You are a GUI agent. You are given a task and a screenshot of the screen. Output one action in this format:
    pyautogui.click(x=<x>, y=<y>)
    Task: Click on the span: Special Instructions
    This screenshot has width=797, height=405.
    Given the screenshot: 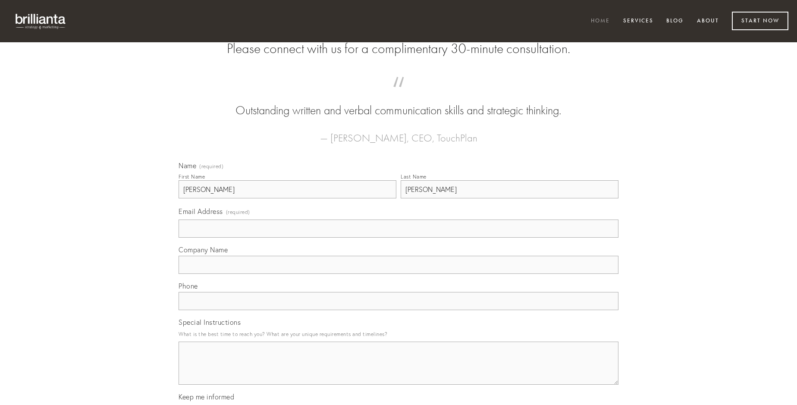 What is the action you would take?
    pyautogui.click(x=210, y=322)
    